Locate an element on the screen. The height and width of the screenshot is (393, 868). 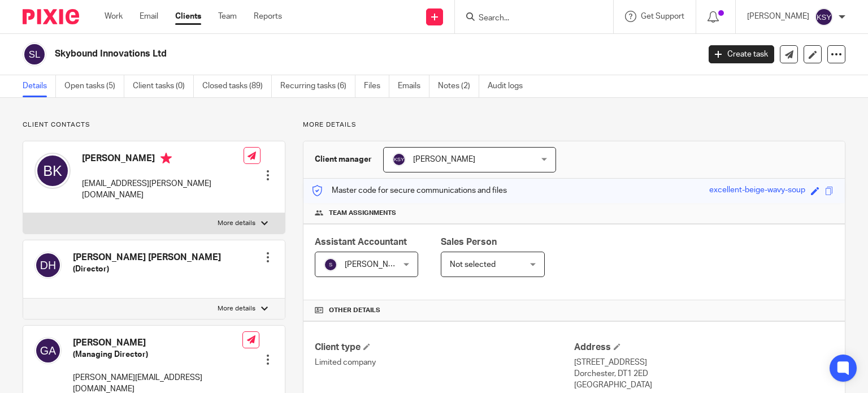
i: Primary is located at coordinates (166, 158).